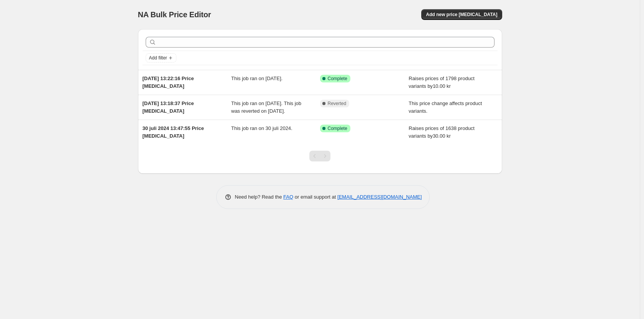  Describe the element at coordinates (161, 58) in the screenshot. I see `button: Add filter` at that location.